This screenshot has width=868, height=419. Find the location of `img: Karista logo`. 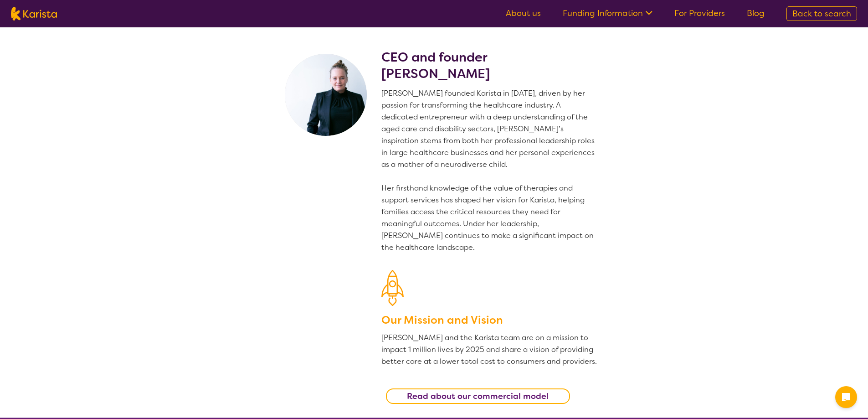

img: Karista logo is located at coordinates (34, 14).